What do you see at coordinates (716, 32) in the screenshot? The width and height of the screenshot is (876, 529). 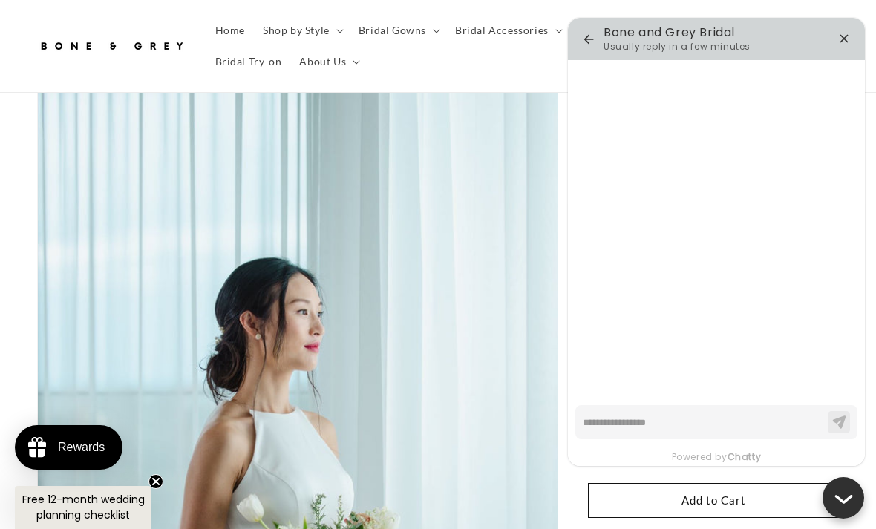 I see `h5: Bone and Grey Bridal` at bounding box center [716, 32].